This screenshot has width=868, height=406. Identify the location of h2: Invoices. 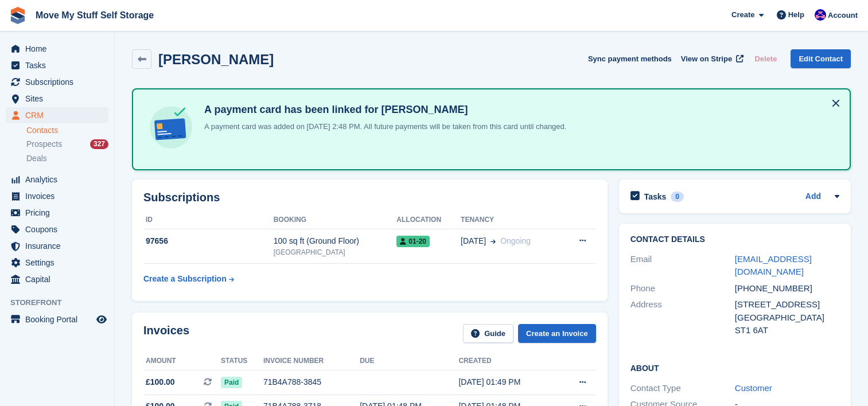
(166, 333).